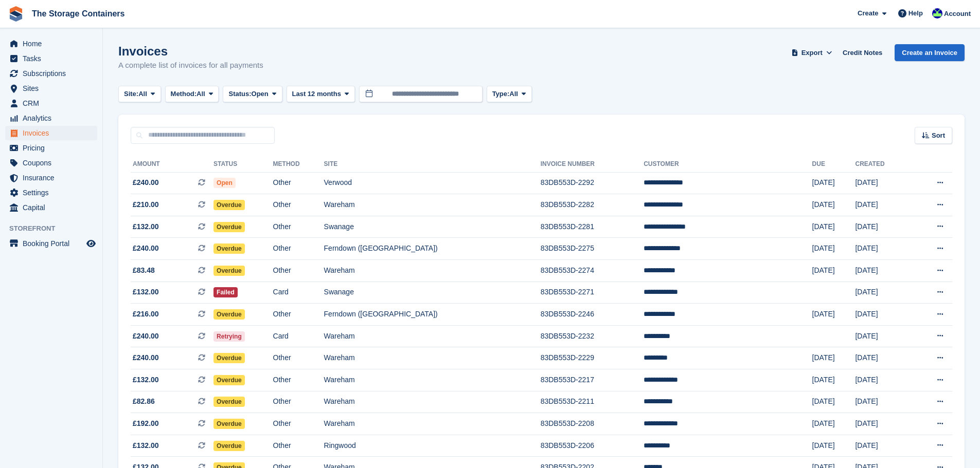 This screenshot has height=468, width=980. What do you see at coordinates (224, 183) in the screenshot?
I see `span: Open` at bounding box center [224, 183].